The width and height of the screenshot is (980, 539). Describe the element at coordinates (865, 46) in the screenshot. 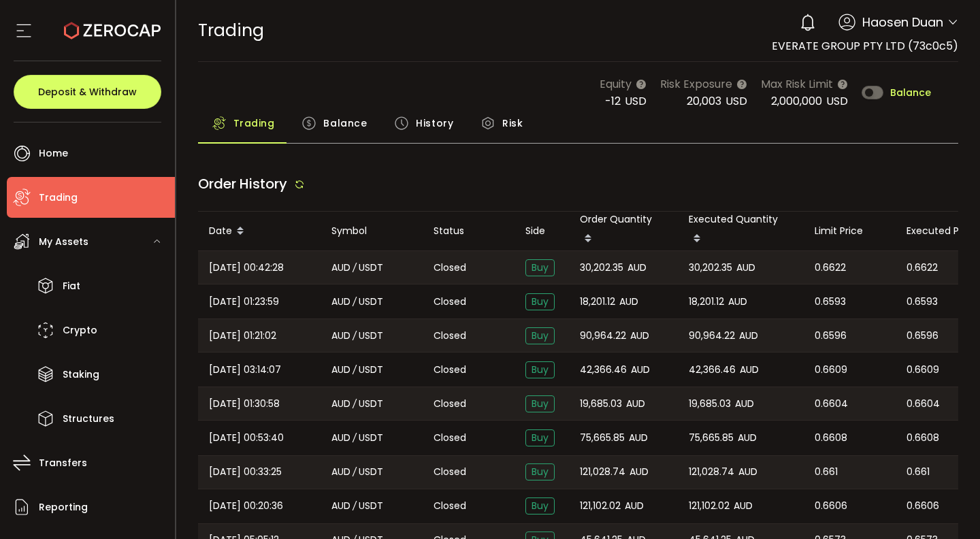

I see `span: EVERATE GROUP PTY LTD (73c0c5)` at that location.